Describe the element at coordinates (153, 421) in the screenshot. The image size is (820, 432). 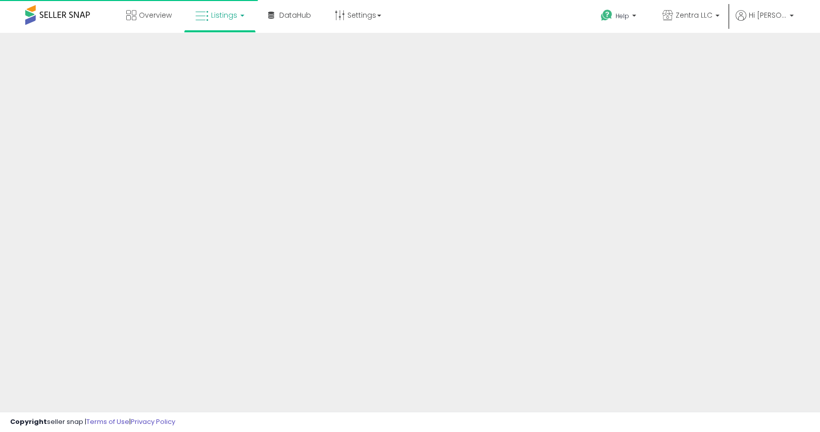
I see `a: Privacy Policy` at that location.